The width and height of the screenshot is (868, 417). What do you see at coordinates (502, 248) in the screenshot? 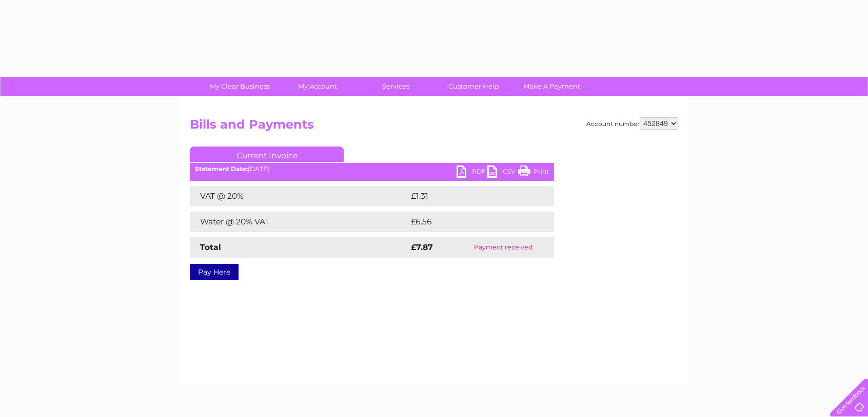
I see `td: Payment received` at bounding box center [502, 248].